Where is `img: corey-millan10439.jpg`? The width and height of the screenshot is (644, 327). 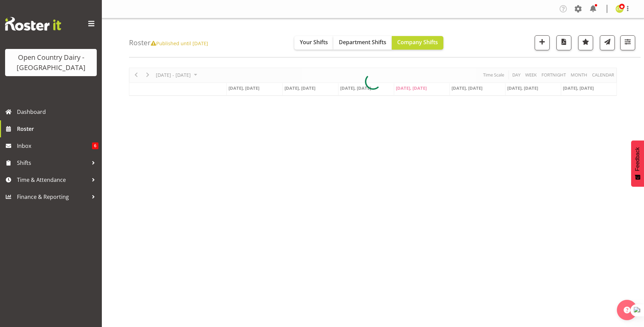 img: corey-millan10439.jpg is located at coordinates (619, 8).